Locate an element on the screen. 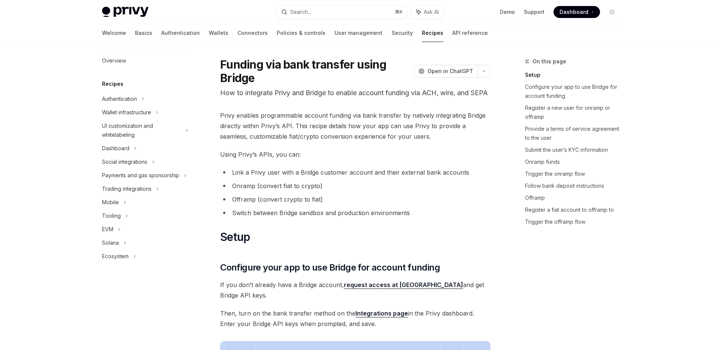  div: Solana is located at coordinates (110, 243).